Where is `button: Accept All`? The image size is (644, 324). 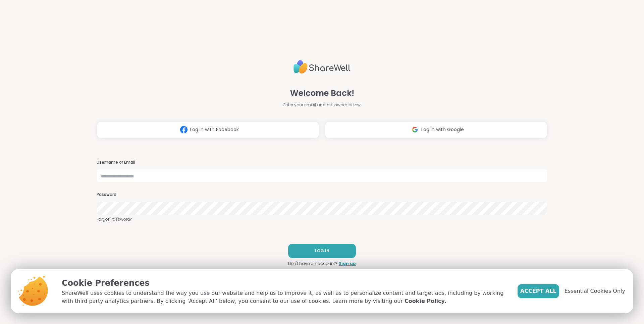 button: Accept All is located at coordinates (538, 291).